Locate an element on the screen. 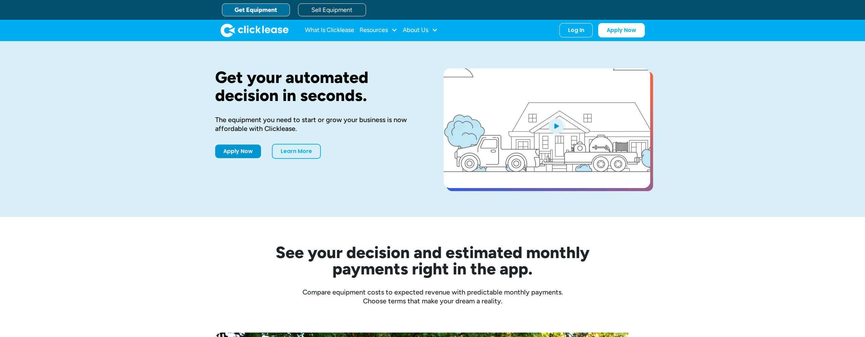  a: home is located at coordinates (255, 30).